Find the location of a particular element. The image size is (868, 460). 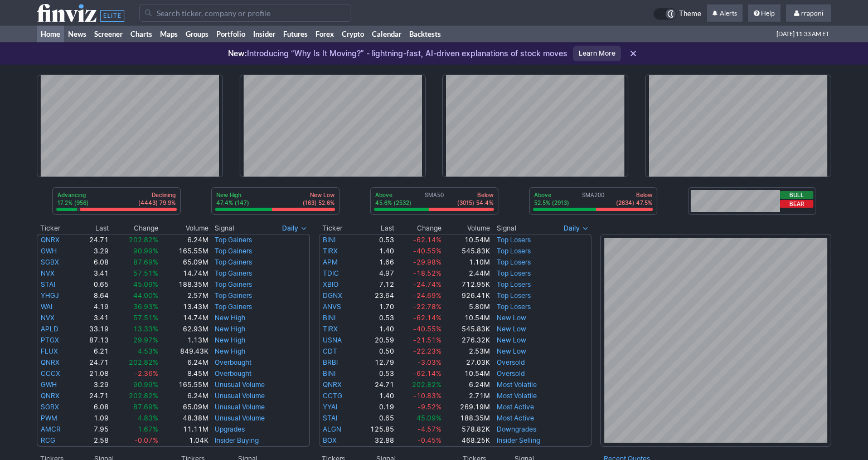

td: 2.44M is located at coordinates (466, 274).